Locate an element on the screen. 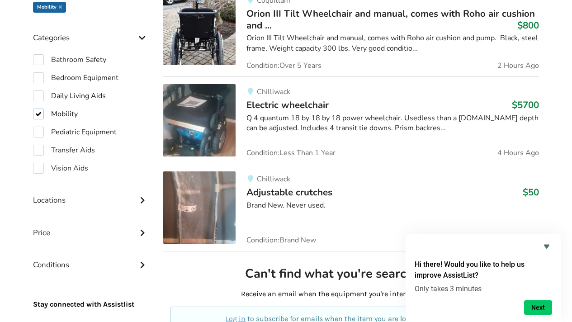 This screenshot has height=322, width=572. div: Conditions is located at coordinates (91, 258).